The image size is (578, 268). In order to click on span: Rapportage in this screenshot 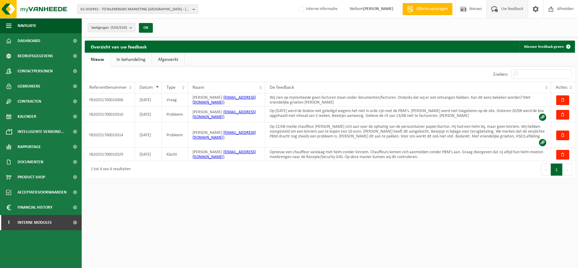, I will do `click(29, 147)`.